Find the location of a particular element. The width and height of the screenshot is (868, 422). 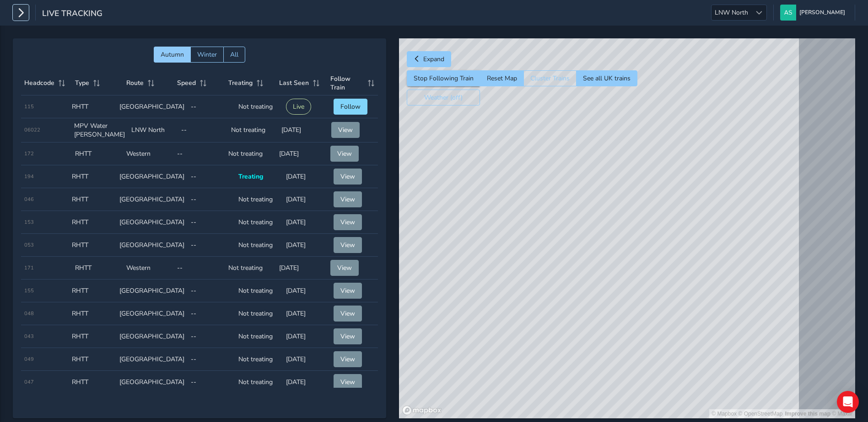

button: Follow is located at coordinates (350, 106).